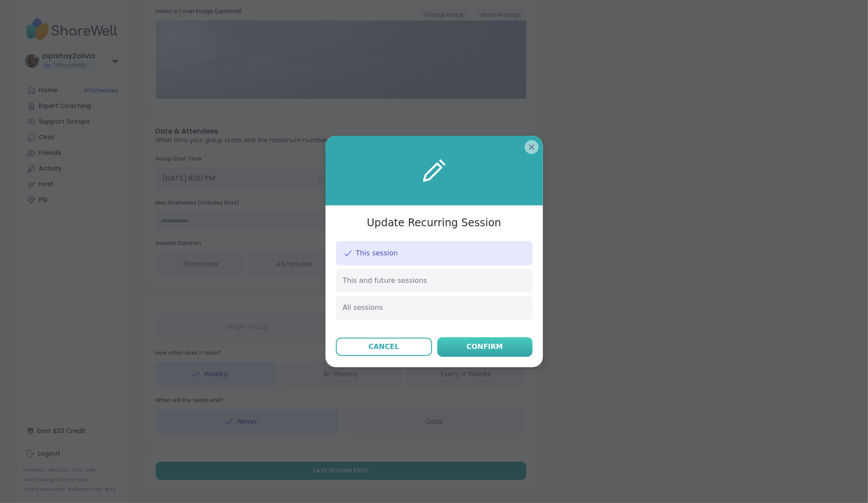 This screenshot has height=503, width=868. What do you see at coordinates (383, 346) in the screenshot?
I see `button: Cancel` at bounding box center [383, 346].